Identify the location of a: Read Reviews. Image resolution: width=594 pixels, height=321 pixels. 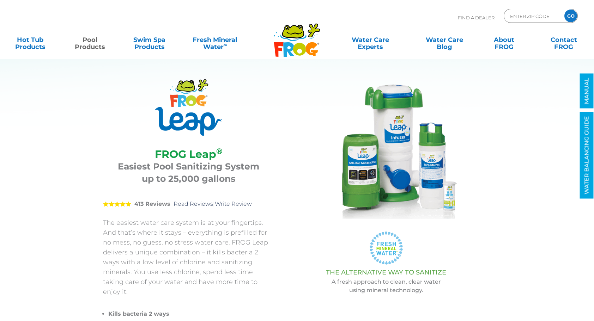
(193, 204).